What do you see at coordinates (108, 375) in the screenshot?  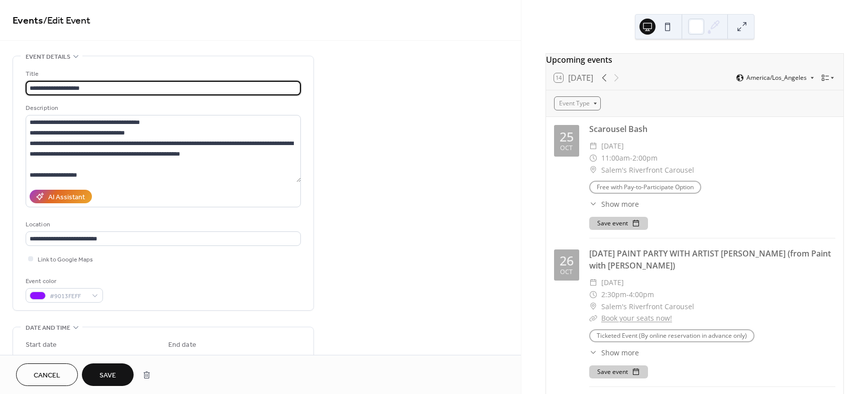 I see `span: Save` at bounding box center [108, 375].